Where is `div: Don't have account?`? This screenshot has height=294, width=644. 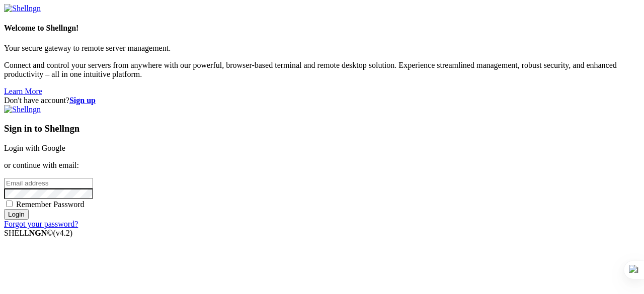 div: Don't have account? is located at coordinates (322, 101).